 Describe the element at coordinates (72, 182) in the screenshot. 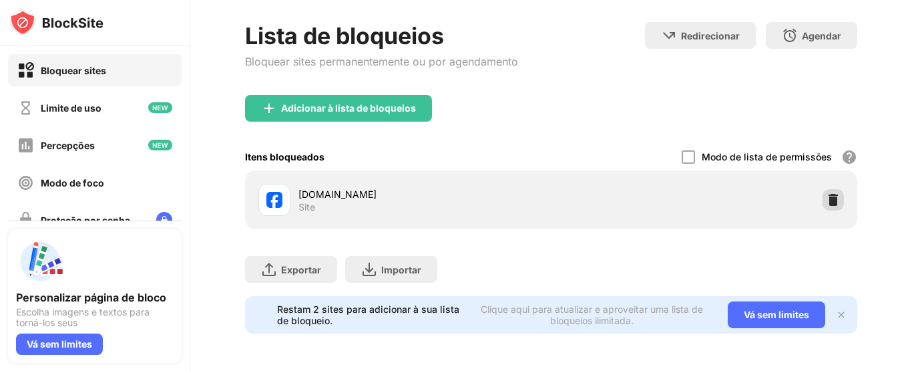

I see `font: Modo de foco` at that location.